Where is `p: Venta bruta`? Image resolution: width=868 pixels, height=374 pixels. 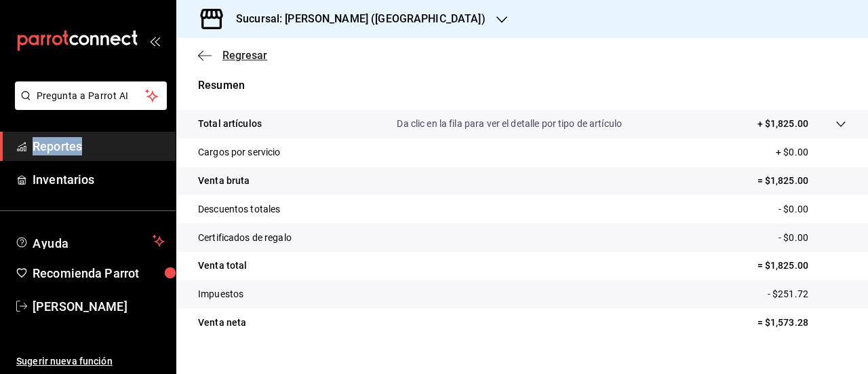 p: Venta bruta is located at coordinates (224, 180).